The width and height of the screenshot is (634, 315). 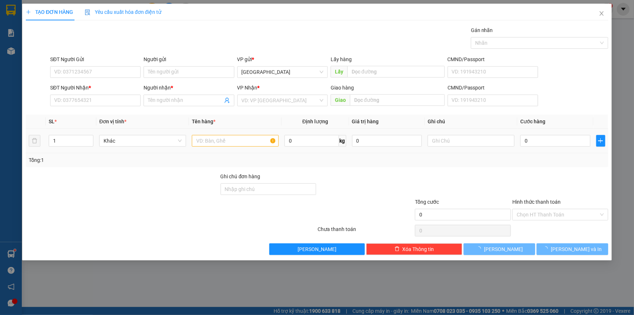 What do you see at coordinates (387, 141) in the screenshot?
I see `input: 0` at bounding box center [387, 141].